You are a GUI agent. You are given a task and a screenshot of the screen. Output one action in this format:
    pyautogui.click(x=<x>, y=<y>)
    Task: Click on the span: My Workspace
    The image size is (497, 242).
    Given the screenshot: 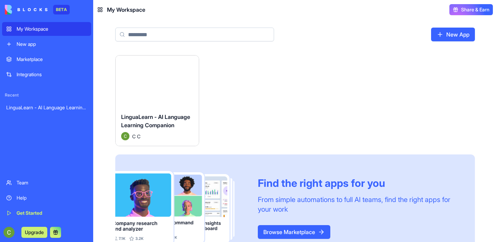 What is the action you would take?
    pyautogui.click(x=126, y=10)
    